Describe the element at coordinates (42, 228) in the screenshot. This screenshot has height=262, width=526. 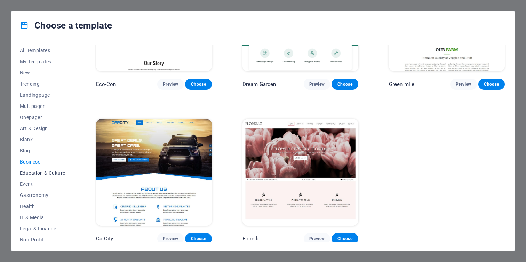
I see `button: Legal & Finance` at that location.